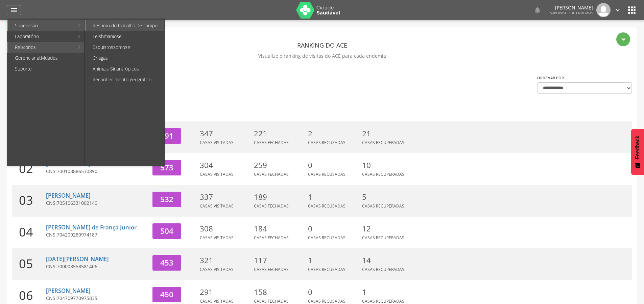 The image size is (644, 304). What do you see at coordinates (388, 166) in the screenshot?
I see `p: 10` at bounding box center [388, 166].